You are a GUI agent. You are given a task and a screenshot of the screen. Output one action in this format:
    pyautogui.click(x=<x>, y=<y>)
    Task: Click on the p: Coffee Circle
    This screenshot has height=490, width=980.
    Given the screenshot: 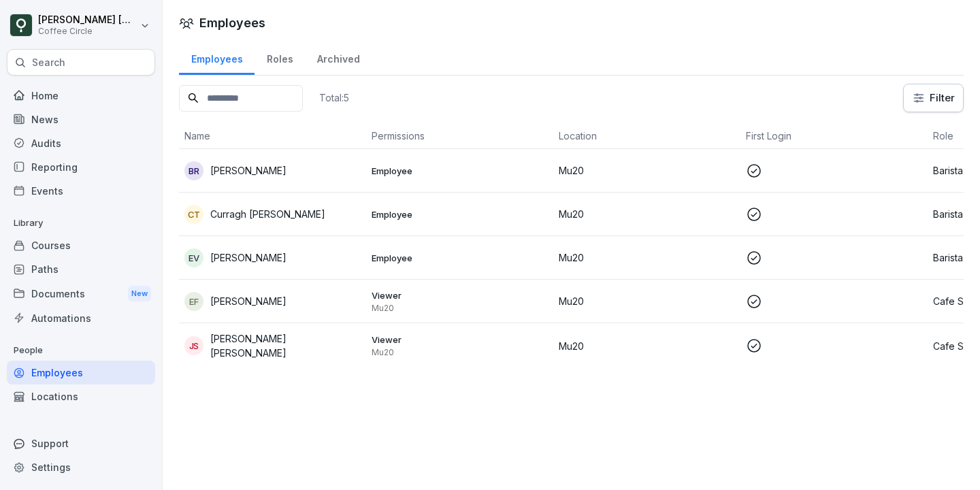 What is the action you would take?
    pyautogui.click(x=87, y=31)
    